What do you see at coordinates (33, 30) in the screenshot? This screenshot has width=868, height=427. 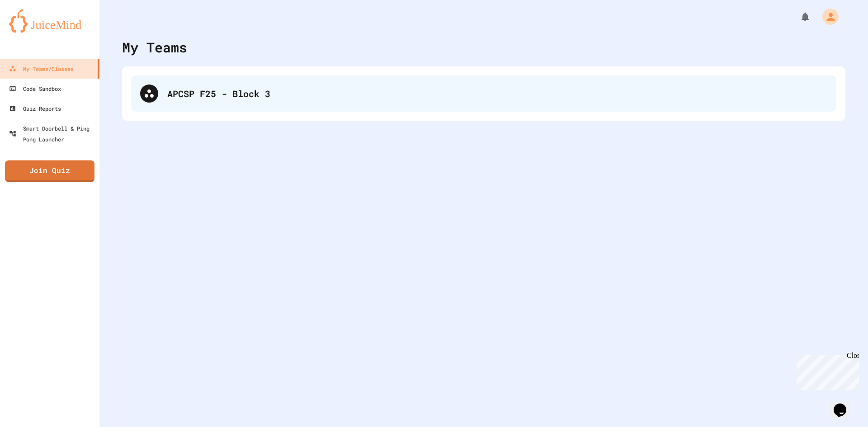 I see `div: Chat with us now!Close` at bounding box center [33, 30].